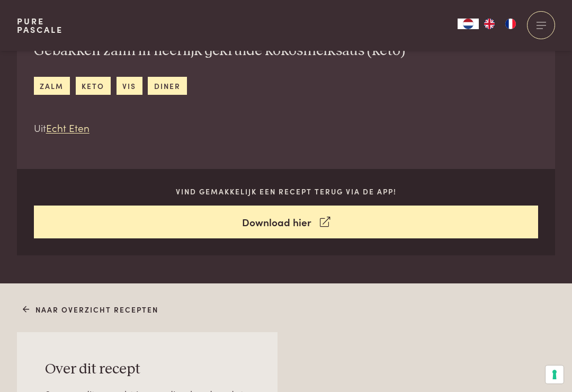  I want to click on a: Echt Eten, so click(68, 127).